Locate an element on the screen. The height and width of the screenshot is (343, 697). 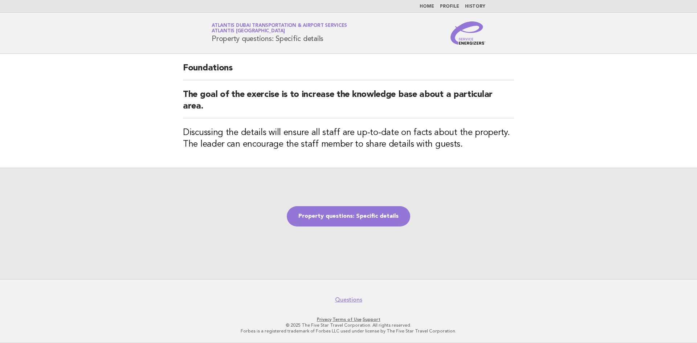
h2: The goal of the exercise is to increase the knowledge base about a particular area. is located at coordinates (349, 103).